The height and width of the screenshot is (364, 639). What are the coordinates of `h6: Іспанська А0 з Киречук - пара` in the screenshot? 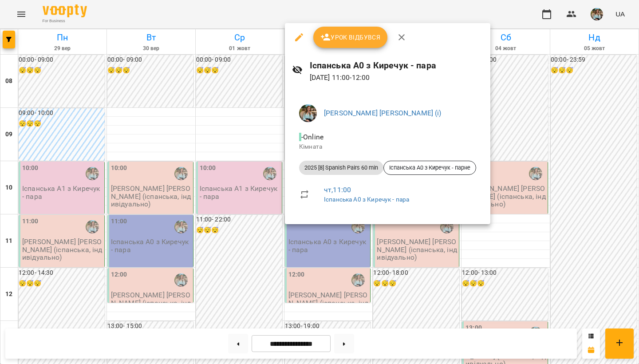 It's located at (397, 65).